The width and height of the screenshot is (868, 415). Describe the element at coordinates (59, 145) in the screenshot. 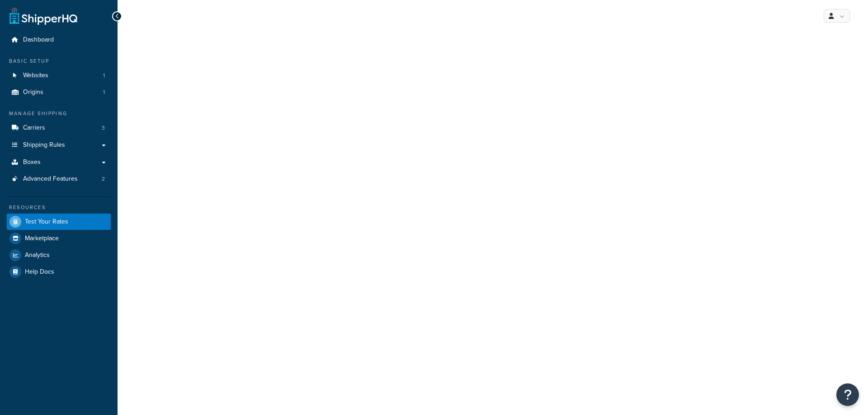

I see `a: Shipping Rules` at that location.